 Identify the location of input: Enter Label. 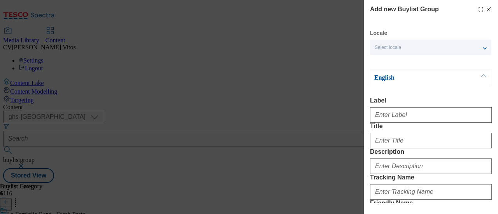
(430, 115).